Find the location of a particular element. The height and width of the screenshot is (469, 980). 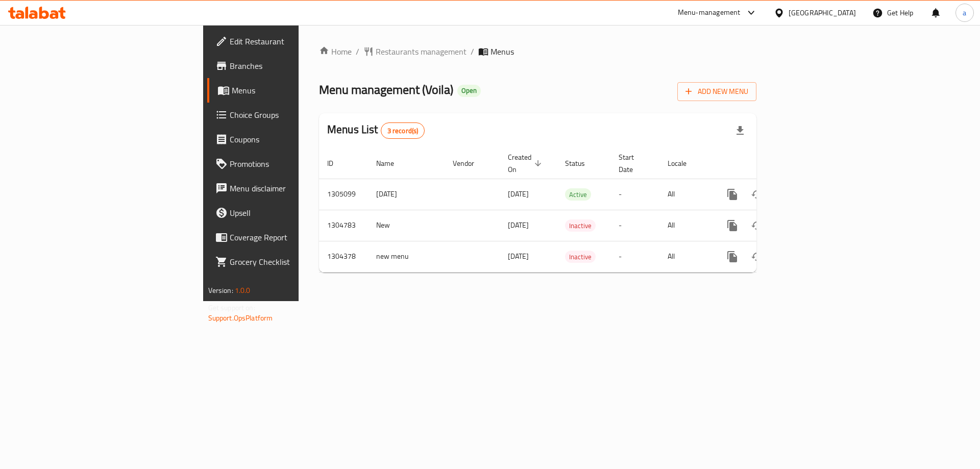

span: Menu disclaimer is located at coordinates (294, 188).